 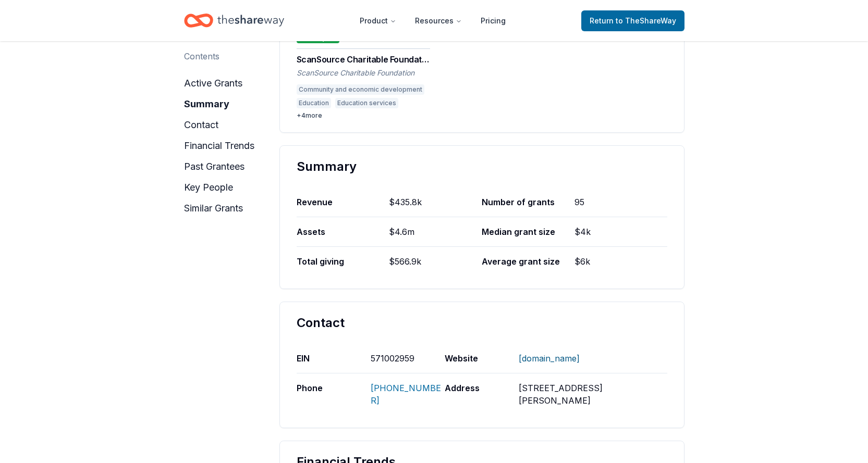 What do you see at coordinates (214, 166) in the screenshot?
I see `button: past grantees` at bounding box center [214, 166].